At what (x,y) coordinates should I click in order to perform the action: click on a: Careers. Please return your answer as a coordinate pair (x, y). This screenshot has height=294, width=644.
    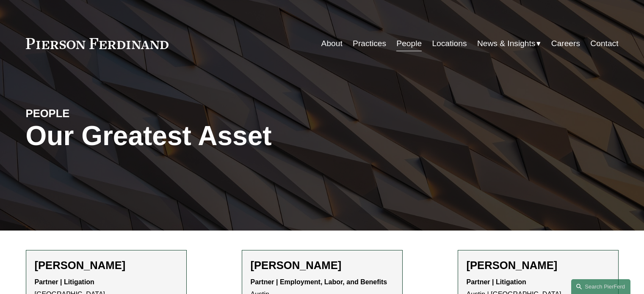
    Looking at the image, I should click on (566, 44).